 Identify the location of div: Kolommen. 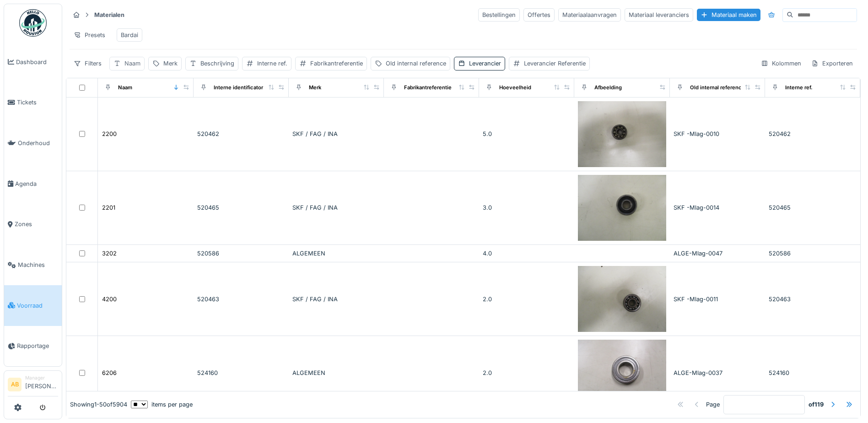
(781, 63).